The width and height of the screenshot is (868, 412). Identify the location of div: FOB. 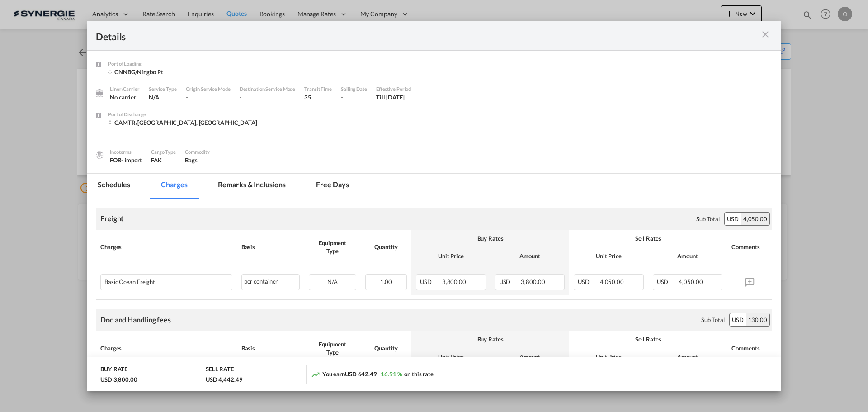
(126, 160).